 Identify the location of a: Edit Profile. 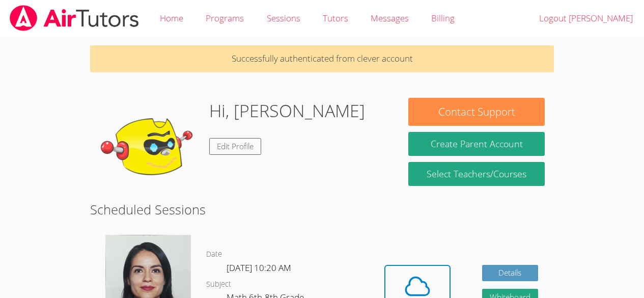
(235, 146).